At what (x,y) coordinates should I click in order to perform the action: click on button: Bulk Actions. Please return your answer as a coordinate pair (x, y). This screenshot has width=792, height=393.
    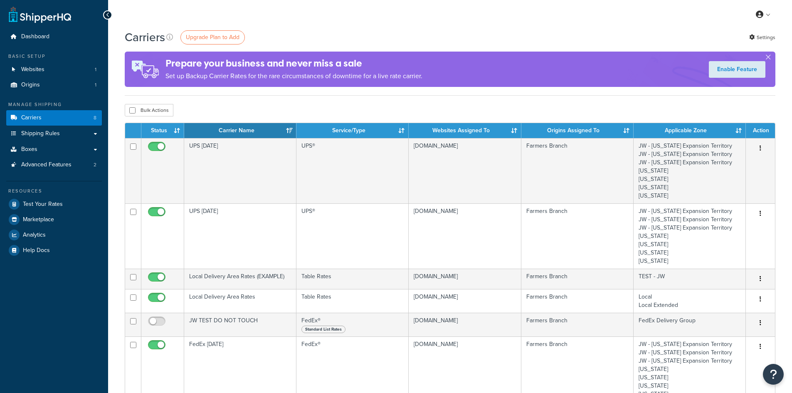
    Looking at the image, I should click on (149, 110).